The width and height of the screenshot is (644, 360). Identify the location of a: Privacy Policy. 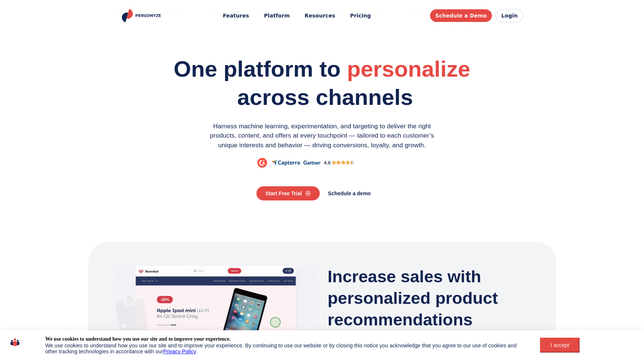
(180, 352).